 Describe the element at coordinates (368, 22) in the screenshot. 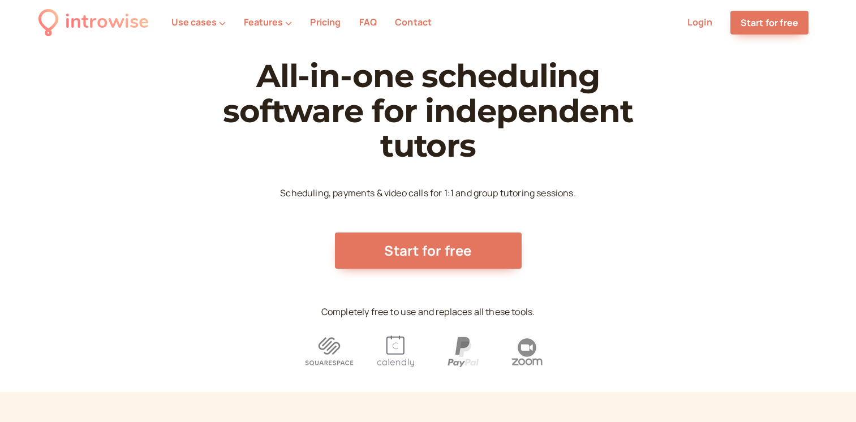

I see `a: FAQ` at that location.